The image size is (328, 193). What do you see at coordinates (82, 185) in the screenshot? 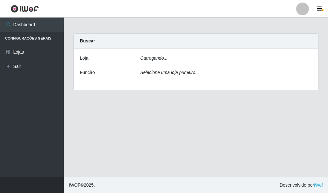
I see `span: © 2025 .` at bounding box center [82, 185].